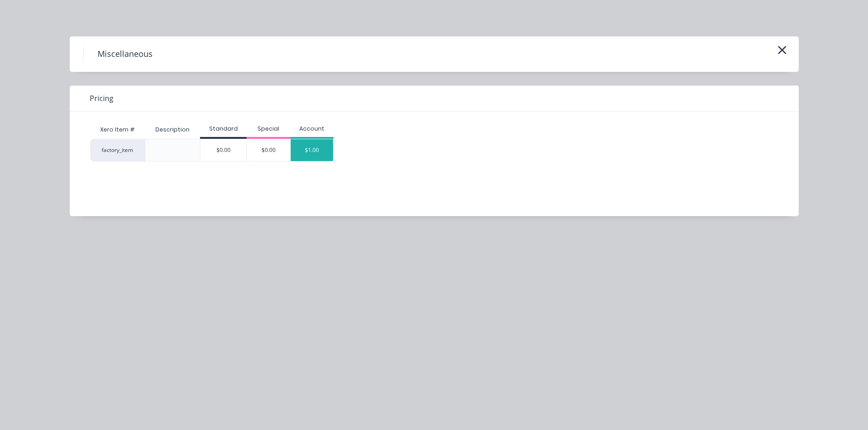  Describe the element at coordinates (172, 130) in the screenshot. I see `div: Description` at that location.